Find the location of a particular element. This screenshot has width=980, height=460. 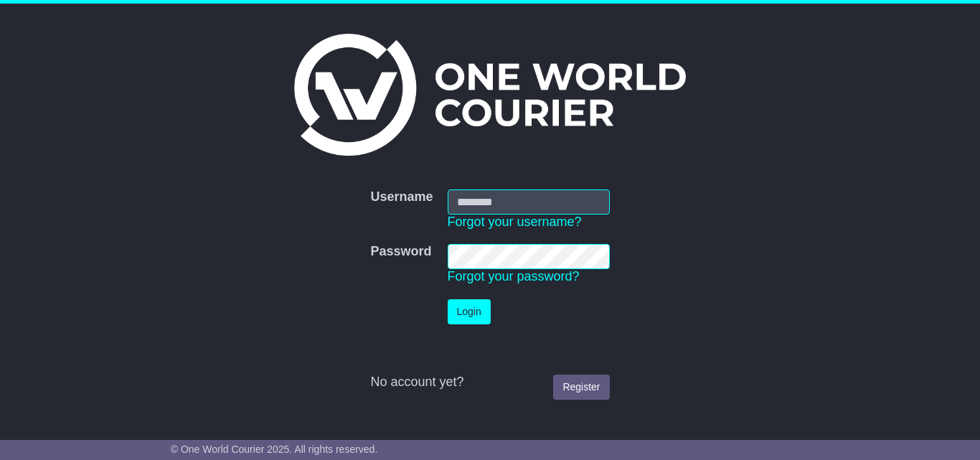

a: Register is located at coordinates (581, 387).